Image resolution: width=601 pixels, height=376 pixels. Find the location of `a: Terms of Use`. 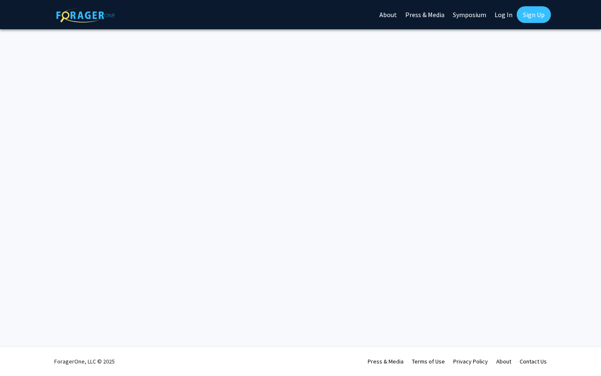

a: Terms of Use is located at coordinates (429, 361).